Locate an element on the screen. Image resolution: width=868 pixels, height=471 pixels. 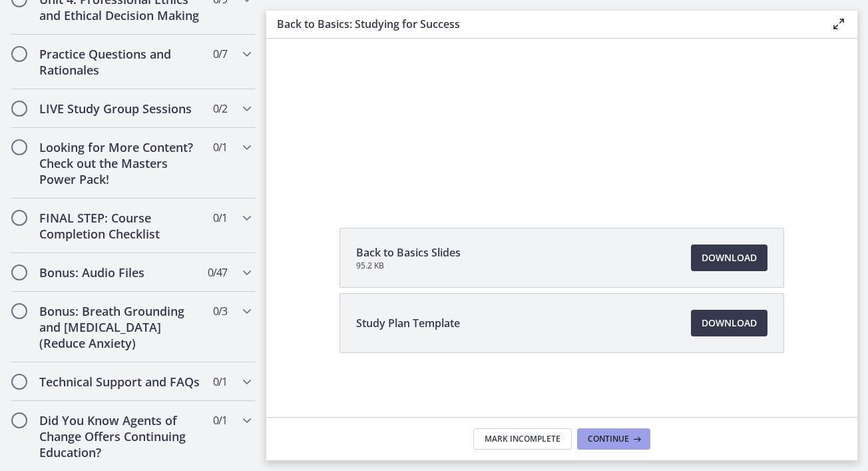
h2: Technical Support and FAQs is located at coordinates (120, 381).